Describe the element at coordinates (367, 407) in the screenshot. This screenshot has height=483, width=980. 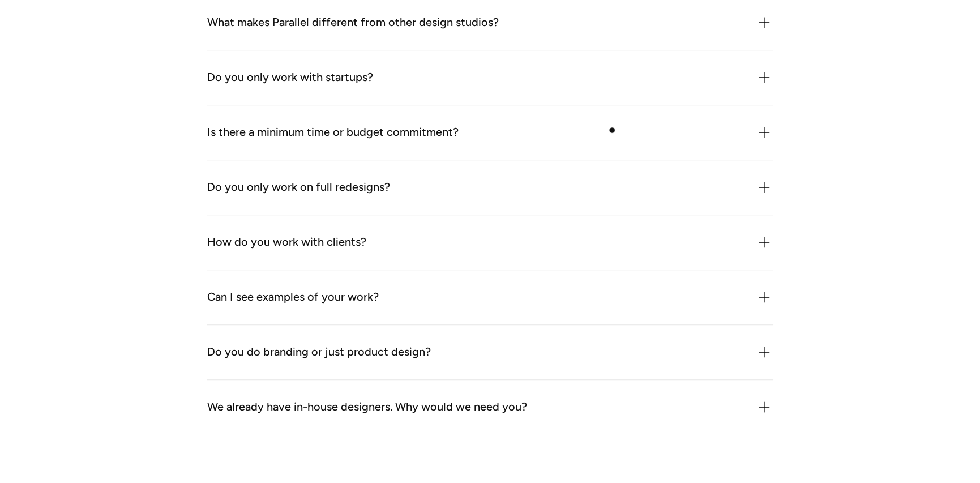
I see `div: We already have in-house designers. Why would we need you?` at that location.